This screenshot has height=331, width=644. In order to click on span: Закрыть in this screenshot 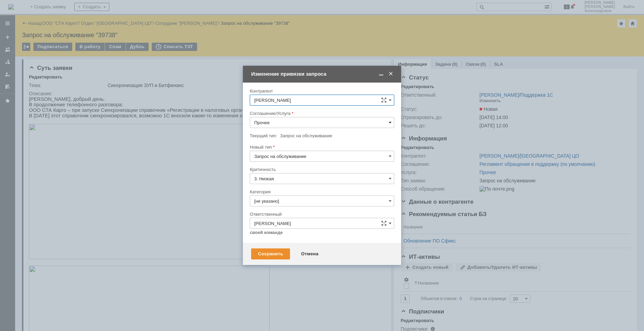, I will do `click(391, 74)`.